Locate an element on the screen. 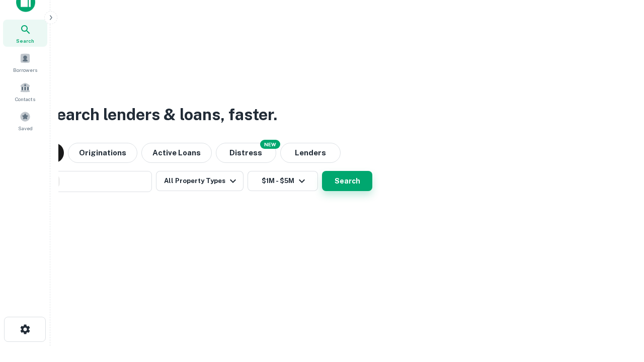 This screenshot has width=644, height=362. a: Borrowers is located at coordinates (25, 63).